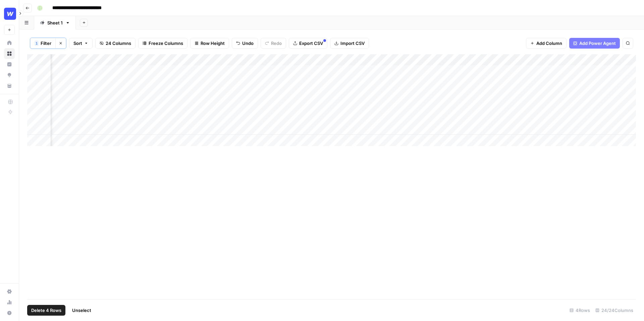 The height and width of the screenshot is (321, 644). Describe the element at coordinates (10, 14) in the screenshot. I see `img: Webflow Logo` at that location.